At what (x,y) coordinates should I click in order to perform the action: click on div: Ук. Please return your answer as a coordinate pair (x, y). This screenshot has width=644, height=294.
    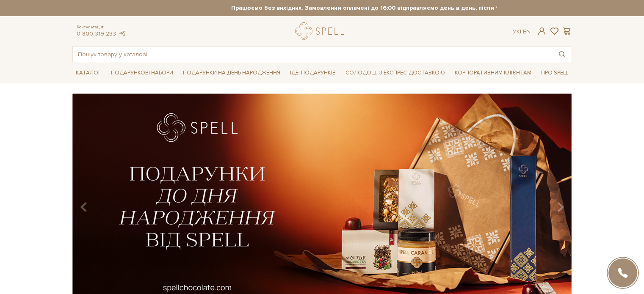
    Looking at the image, I should click on (522, 32).